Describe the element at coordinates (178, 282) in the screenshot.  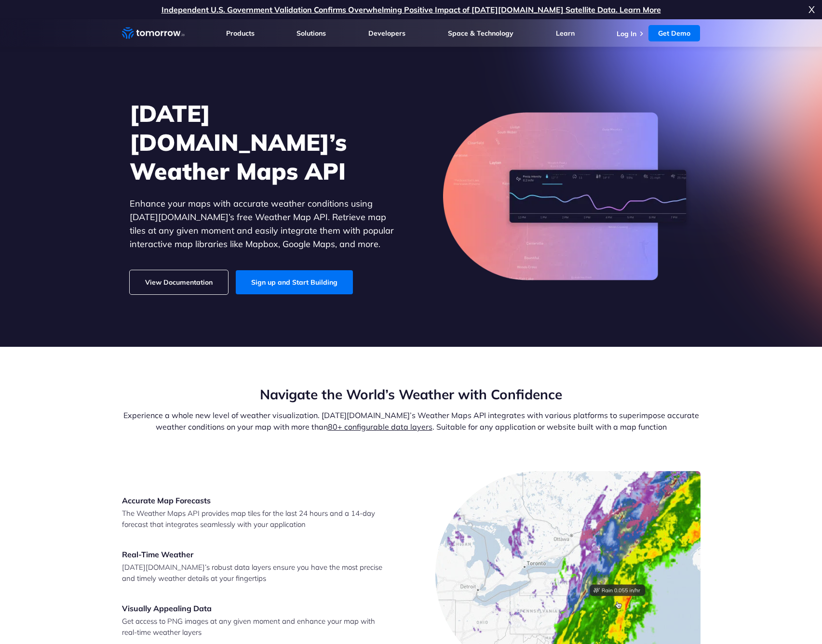
I see `a: View Documentation` at that location.